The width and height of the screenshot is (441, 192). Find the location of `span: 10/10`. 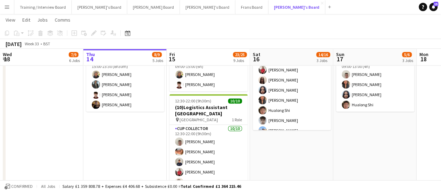

span: 10/10 is located at coordinates (235, 101).